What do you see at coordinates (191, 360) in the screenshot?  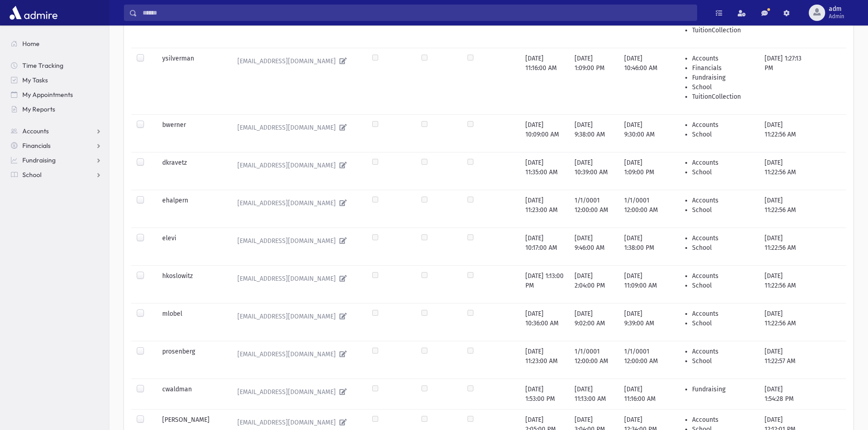 I see `td: prosenberg` at bounding box center [191, 360].